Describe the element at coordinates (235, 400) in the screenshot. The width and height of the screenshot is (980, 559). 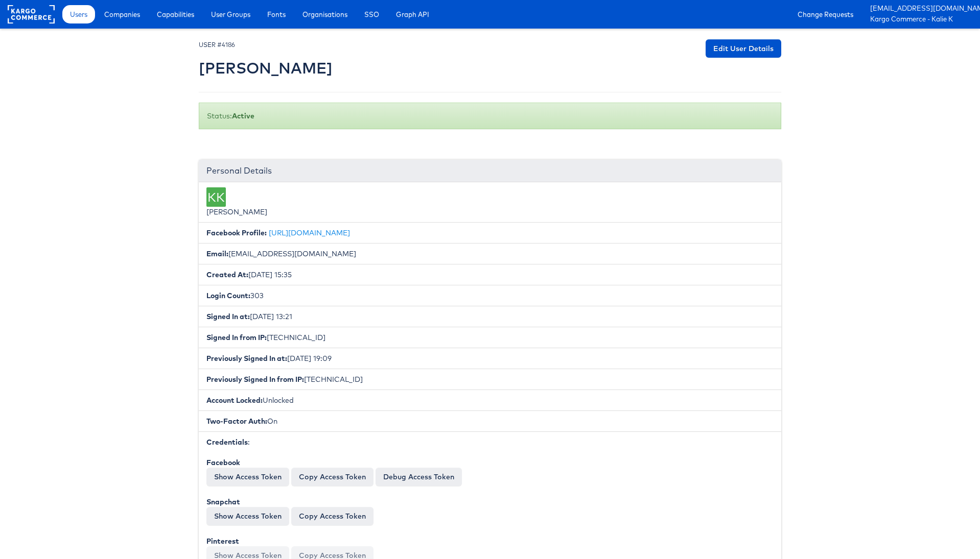
I see `b: Account Locked:` at that location.